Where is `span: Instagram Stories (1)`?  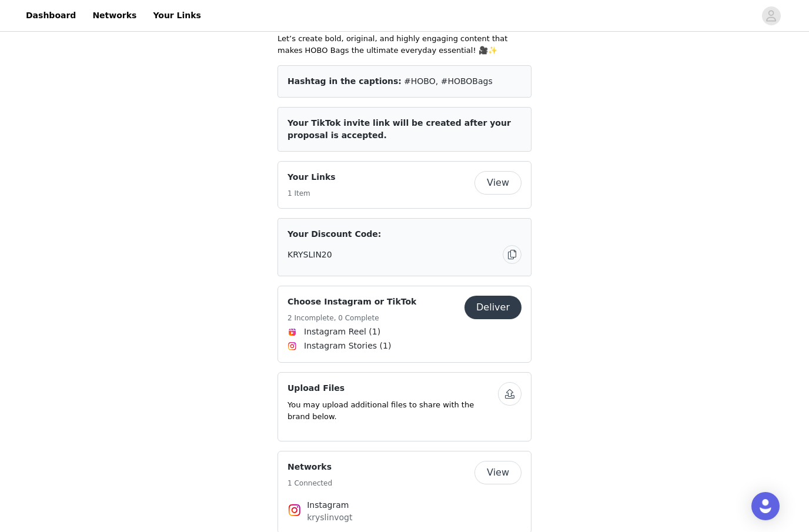 span: Instagram Stories (1) is located at coordinates (348, 346).